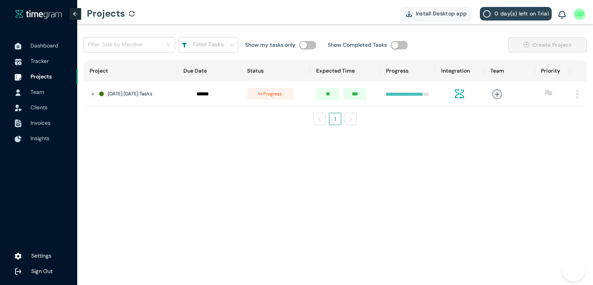 This screenshot has width=593, height=285. Describe the element at coordinates (41, 255) in the screenshot. I see `span: Settings` at that location.